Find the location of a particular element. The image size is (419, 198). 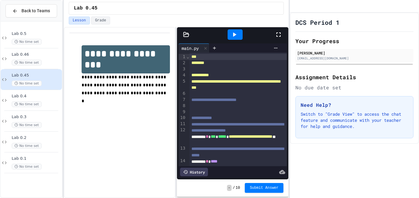

div: 11 is located at coordinates (182, 124).